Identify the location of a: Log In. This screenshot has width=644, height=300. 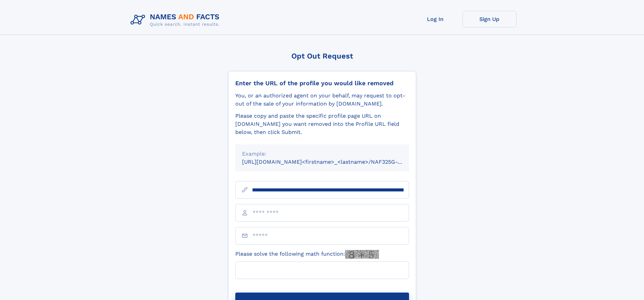
(436, 19).